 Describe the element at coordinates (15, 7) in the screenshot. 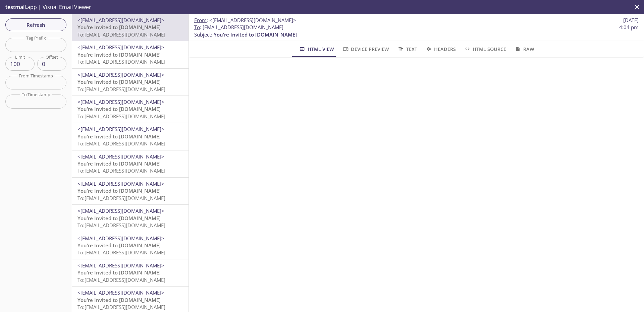

I see `span: testmail` at that location.